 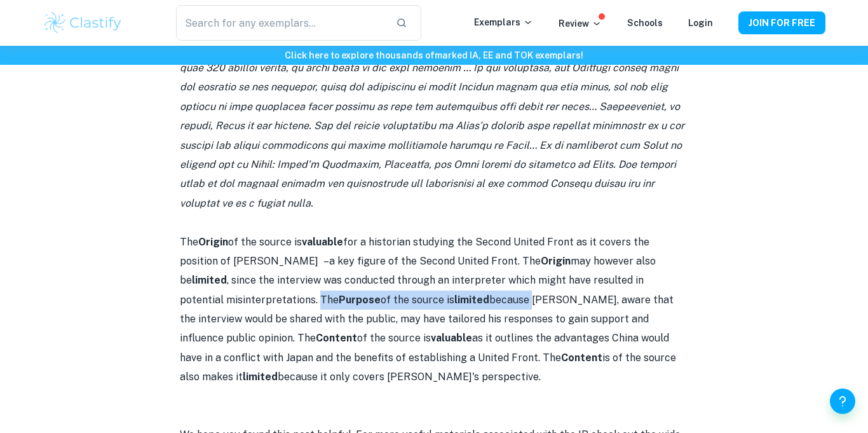 I want to click on a: Clastify logo, so click(x=83, y=23).